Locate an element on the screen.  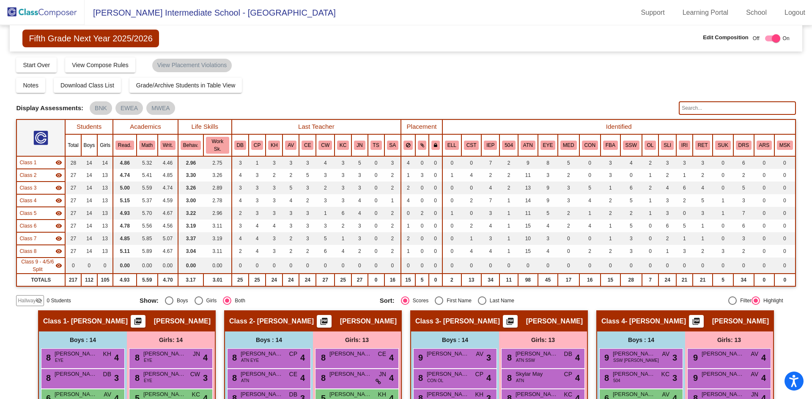
td: Erin Stevenson - Stevenson is located at coordinates (41, 163).